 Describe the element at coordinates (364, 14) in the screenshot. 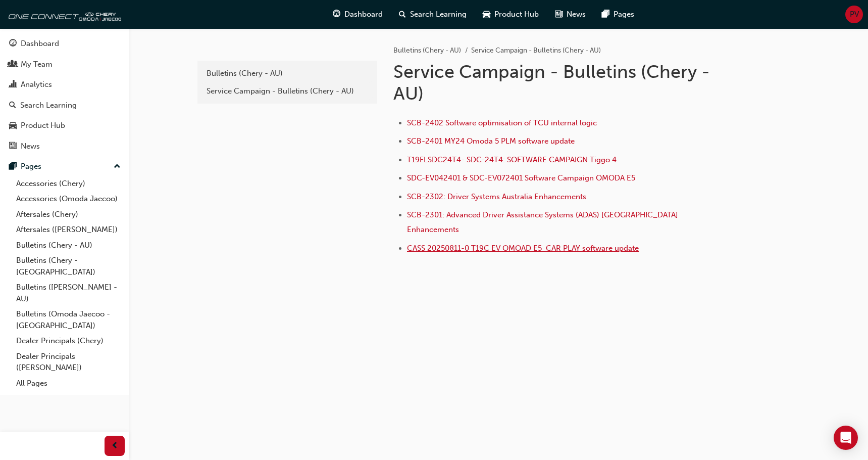

I see `span: Dashboard` at that location.